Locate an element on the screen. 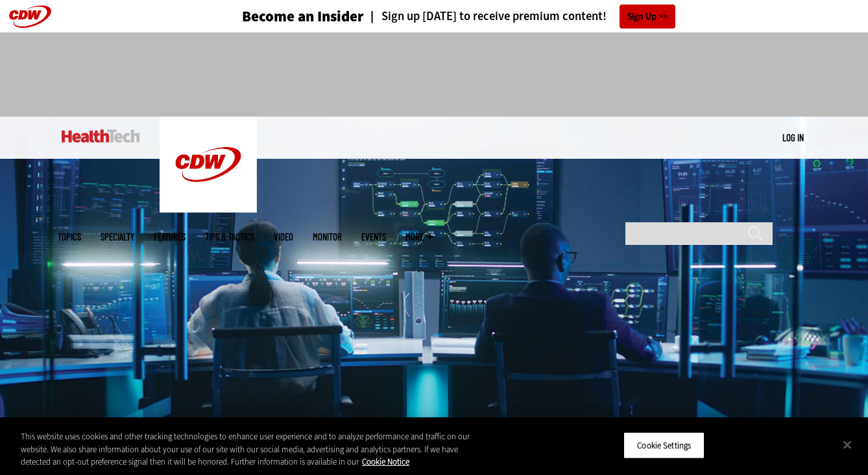 The width and height of the screenshot is (868, 475). a: Features is located at coordinates (169, 237).